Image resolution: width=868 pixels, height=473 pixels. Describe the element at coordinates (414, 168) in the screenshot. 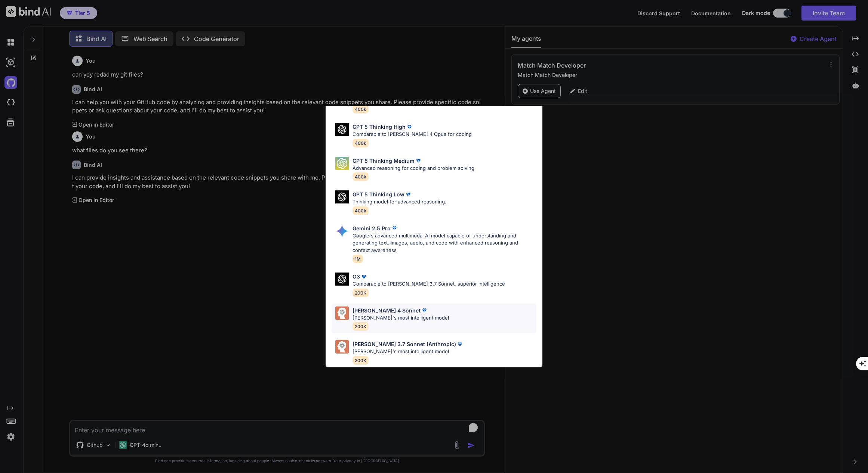

I see `p: Advanced reasoning for coding and problem solving` at that location.